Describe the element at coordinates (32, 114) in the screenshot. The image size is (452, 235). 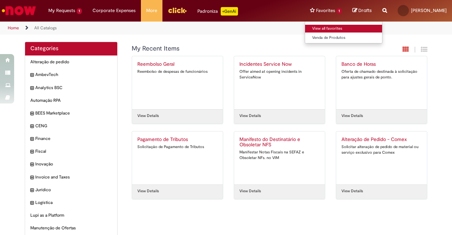
I see `i: expand category BEES Marketplace` at that location.